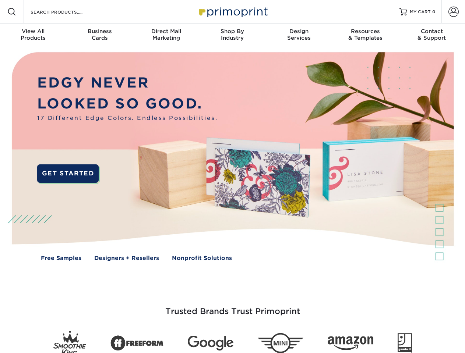 Image resolution: width=465 pixels, height=353 pixels. What do you see at coordinates (404, 343) in the screenshot?
I see `img: Goodwill` at bounding box center [404, 343].